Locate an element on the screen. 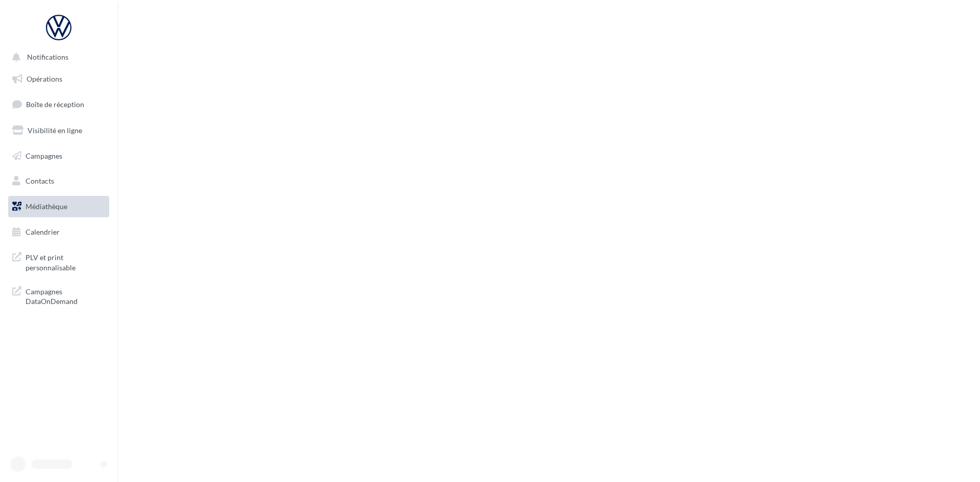 Image resolution: width=980 pixels, height=482 pixels. a: Campagnes DataOnDemand is located at coordinates (58, 296).